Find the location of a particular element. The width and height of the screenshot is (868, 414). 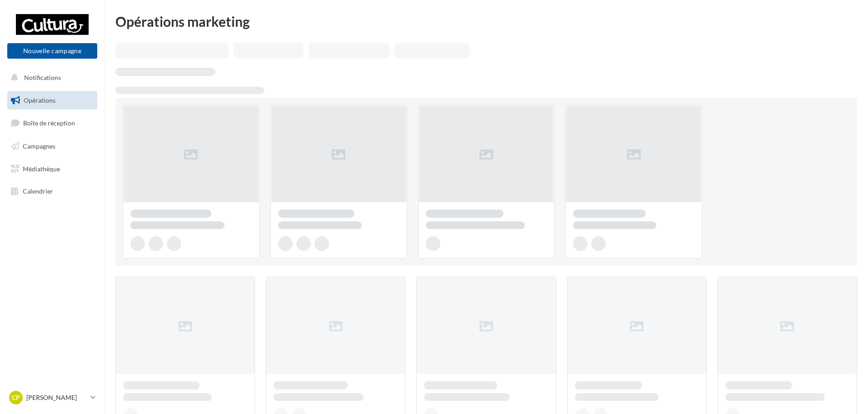

a: Opérations is located at coordinates (52, 100).